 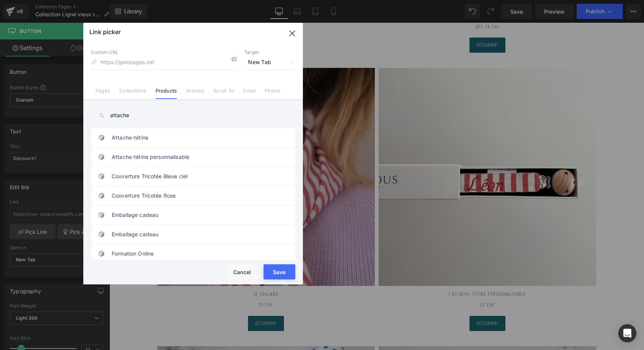 What do you see at coordinates (195, 93) in the screenshot?
I see `a: Articles` at bounding box center [195, 93].